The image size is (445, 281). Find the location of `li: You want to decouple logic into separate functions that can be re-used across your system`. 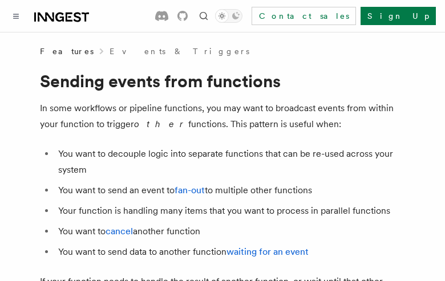

li: You want to decouple logic into separate functions that can be re-used across your system is located at coordinates (230, 162).